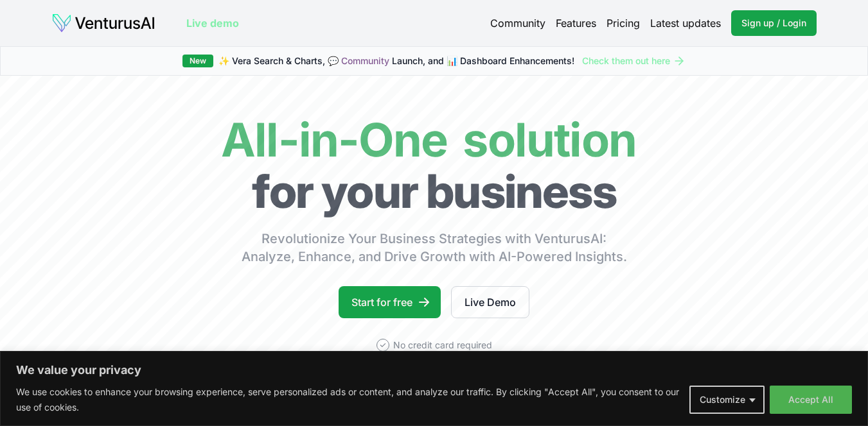 This screenshot has width=868, height=426. I want to click on a: Live Demo, so click(490, 303).